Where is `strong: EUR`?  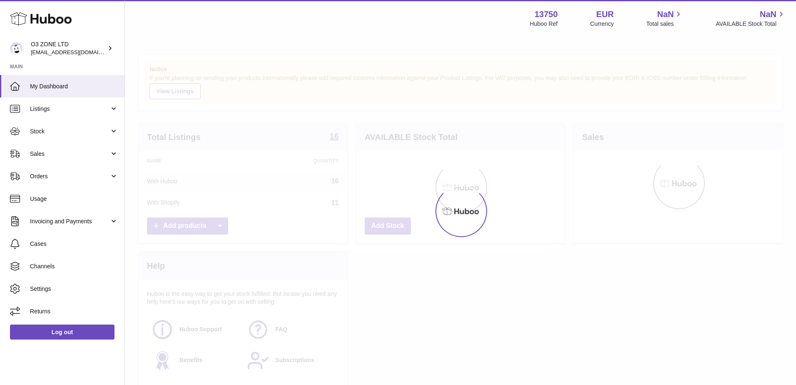 strong: EUR is located at coordinates (605, 14).